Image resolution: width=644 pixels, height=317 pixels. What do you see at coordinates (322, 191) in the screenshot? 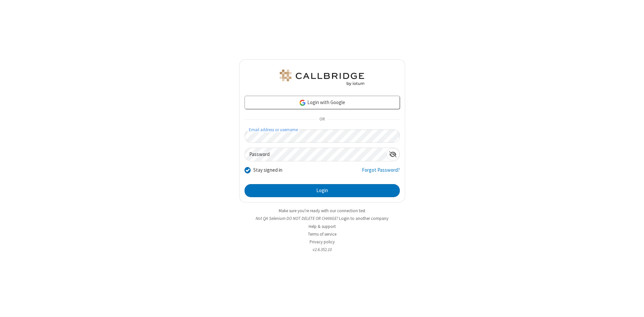
I see `button: Login` at bounding box center [322, 191].